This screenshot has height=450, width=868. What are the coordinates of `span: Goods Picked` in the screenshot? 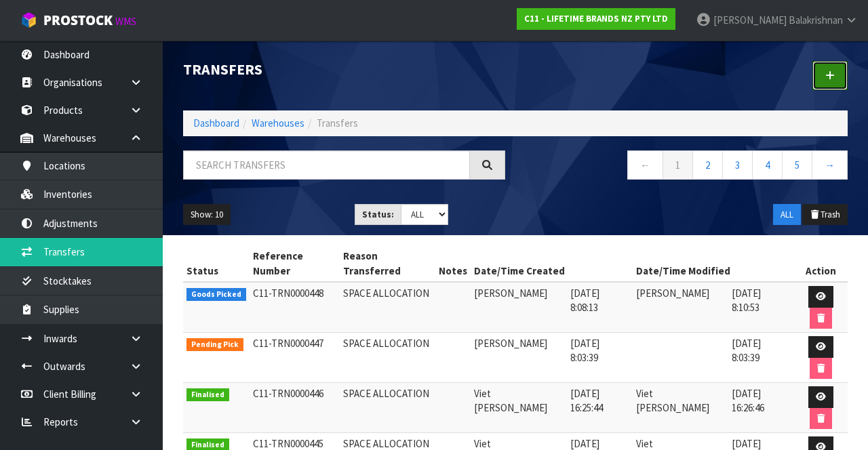 It's located at (217, 295).